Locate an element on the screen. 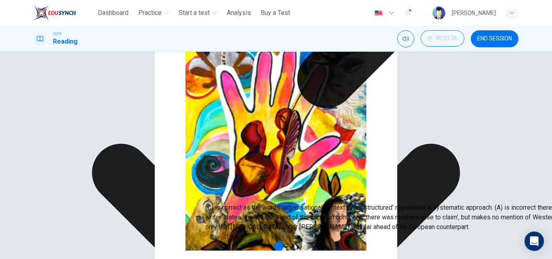 The height and width of the screenshot is (259, 552). span: 00:03:36 is located at coordinates (446, 38).